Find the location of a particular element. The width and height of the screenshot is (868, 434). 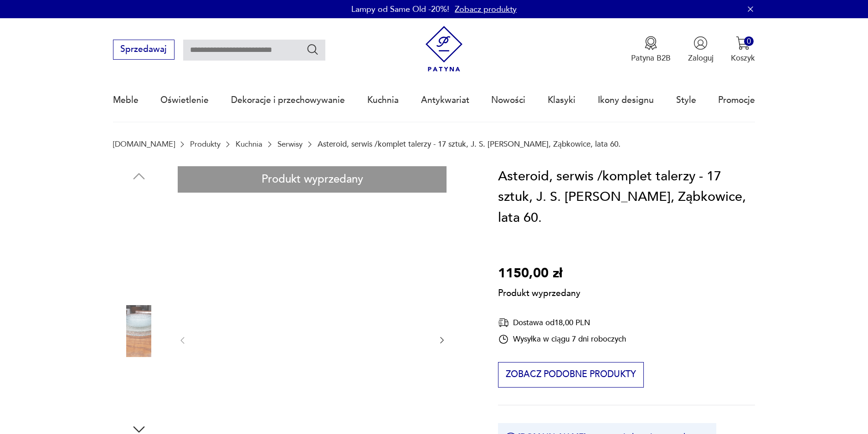

a: Ikona medaluPatyna B2B is located at coordinates (650, 50).